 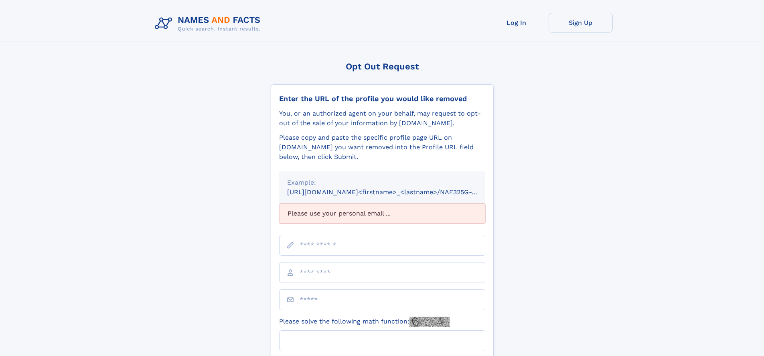 I want to click on a: Log In, so click(x=517, y=22).